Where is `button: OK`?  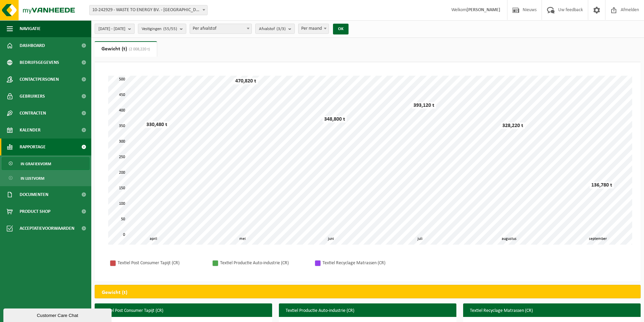
button: OK is located at coordinates (341, 29).